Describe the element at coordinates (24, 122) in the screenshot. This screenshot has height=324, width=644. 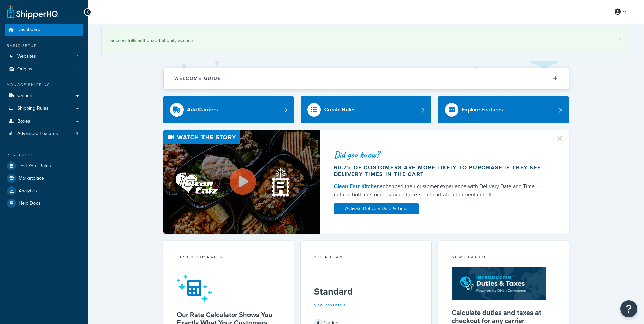
I see `span: Boxes` at that location.